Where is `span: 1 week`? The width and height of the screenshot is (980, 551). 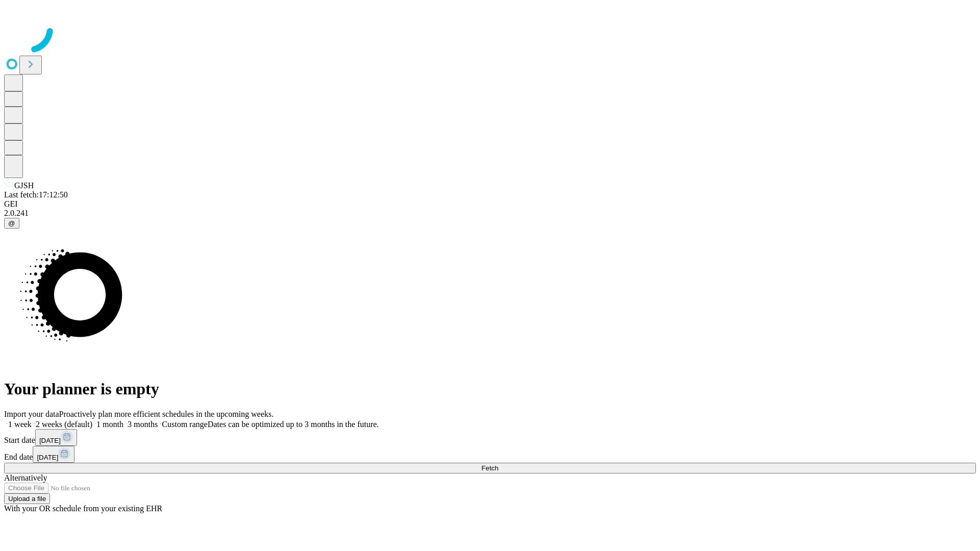
span: 1 week is located at coordinates (19, 424).